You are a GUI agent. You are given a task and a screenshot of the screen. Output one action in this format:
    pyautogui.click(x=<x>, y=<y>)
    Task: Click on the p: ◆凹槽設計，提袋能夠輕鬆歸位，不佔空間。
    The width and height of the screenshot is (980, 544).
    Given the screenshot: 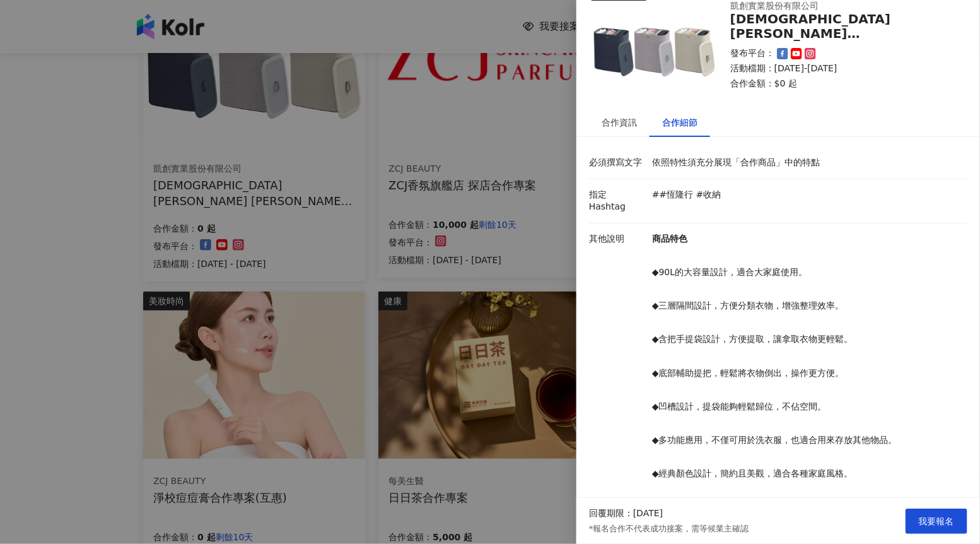 What is the action you would take?
    pyautogui.click(x=806, y=407)
    